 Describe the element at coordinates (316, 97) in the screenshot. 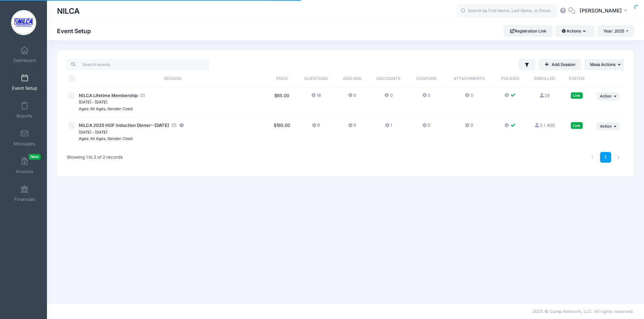

I see `button: 18` at that location.